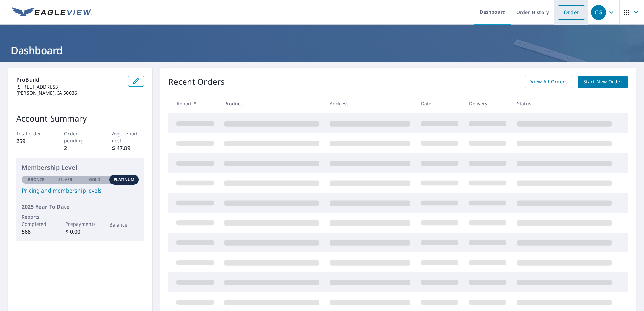  Describe the element at coordinates (128, 148) in the screenshot. I see `p: $ 47.89` at that location.